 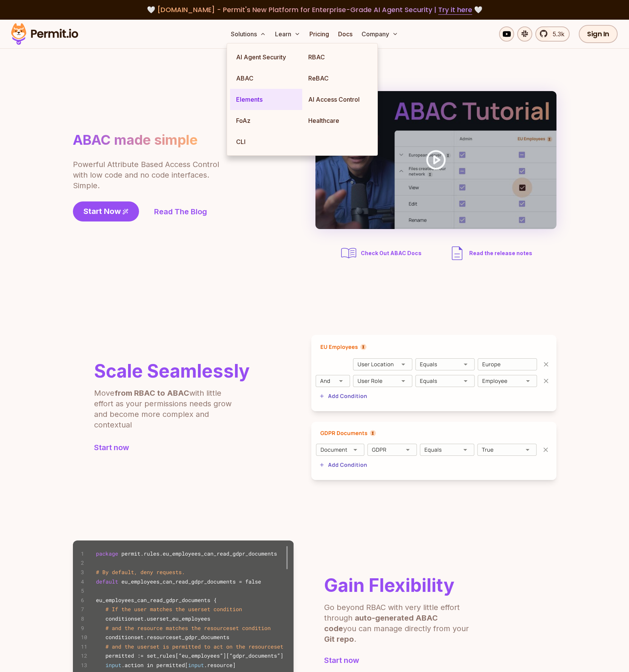 I want to click on p: Powerful Attribute Based Access Control with low code and no code interfaces. Simple., so click(x=147, y=175).